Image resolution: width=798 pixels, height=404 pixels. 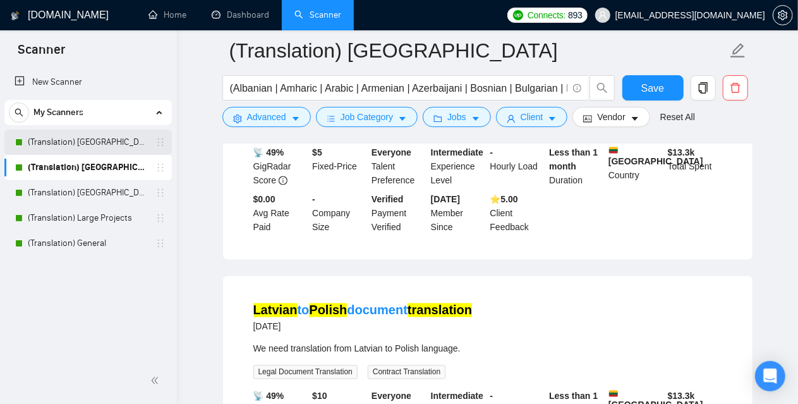 I want to click on span: edit, so click(x=738, y=51).